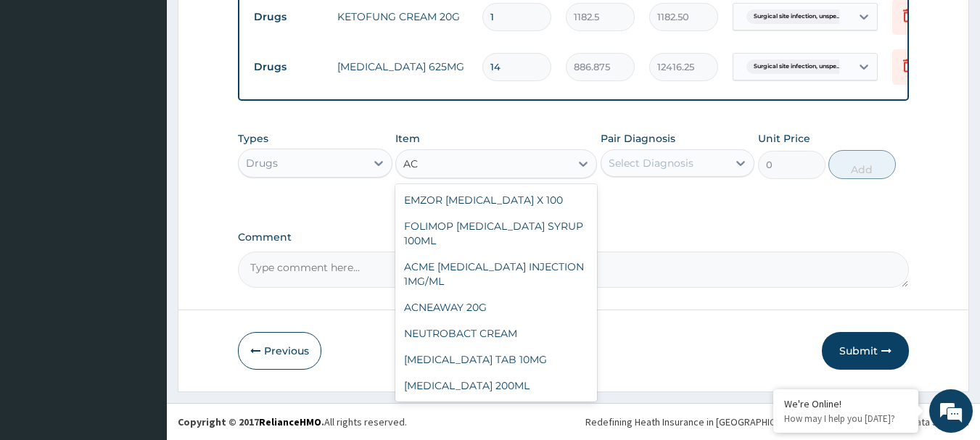 The height and width of the screenshot is (440, 980). Describe the element at coordinates (846, 418) in the screenshot. I see `p: How may I help you today?` at that location.